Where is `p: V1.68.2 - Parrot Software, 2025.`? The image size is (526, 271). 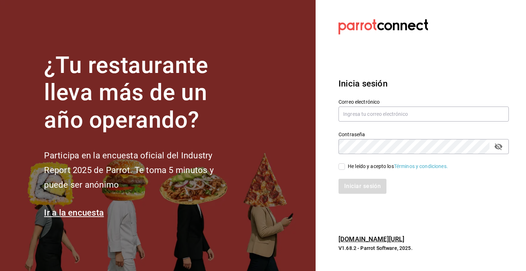
p: V1.68.2 - Parrot Software, 2025. is located at coordinates (424, 248).